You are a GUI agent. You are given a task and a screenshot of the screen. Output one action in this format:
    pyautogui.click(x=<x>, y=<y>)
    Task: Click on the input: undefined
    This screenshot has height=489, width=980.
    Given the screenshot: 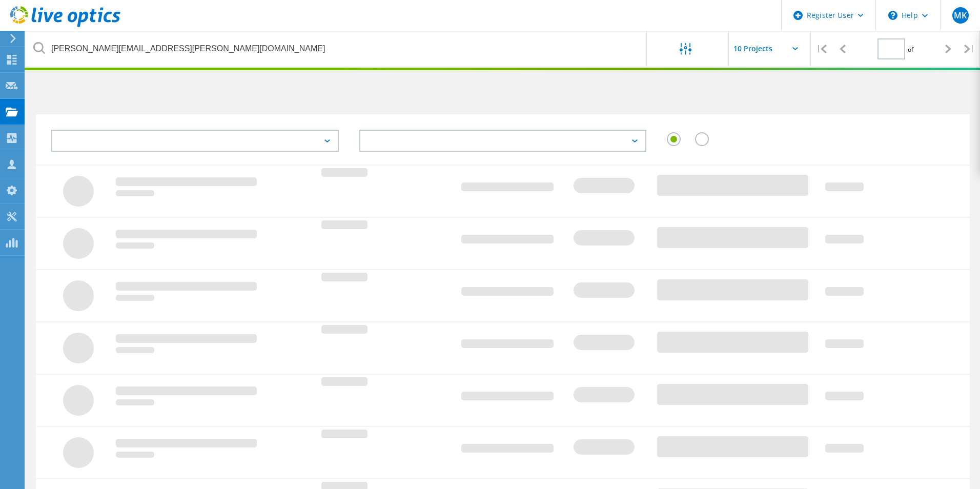 What is the action you would take?
    pyautogui.click(x=336, y=49)
    